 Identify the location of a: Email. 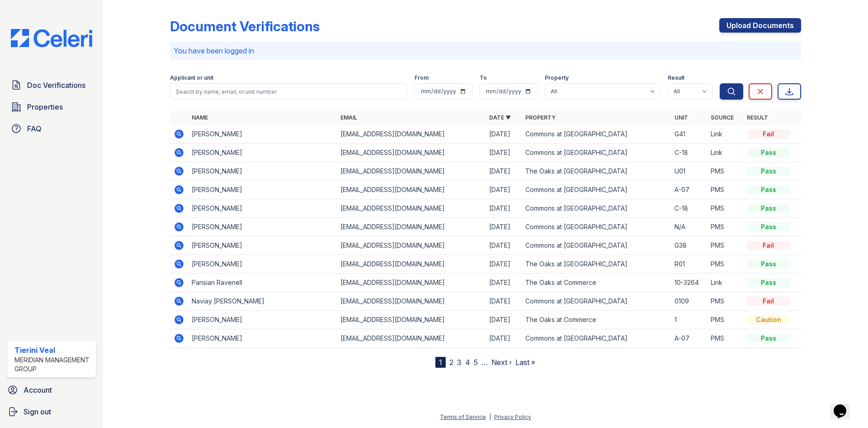
(348, 117).